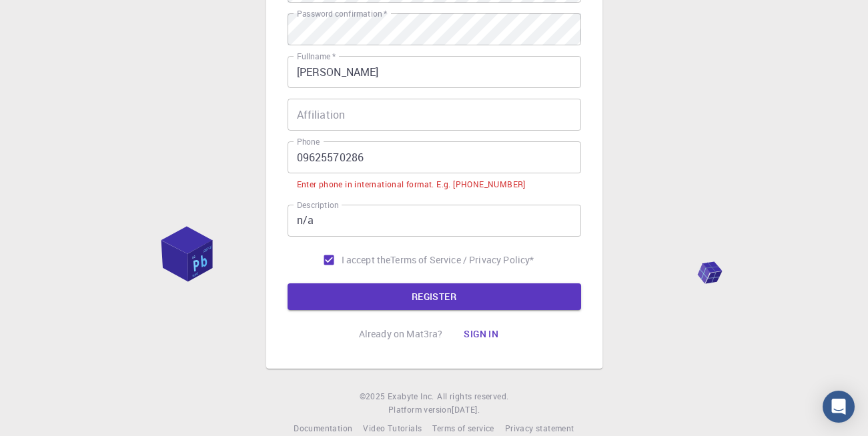 The image size is (868, 436). Describe the element at coordinates (463, 429) in the screenshot. I see `a: Terms of service` at that location.